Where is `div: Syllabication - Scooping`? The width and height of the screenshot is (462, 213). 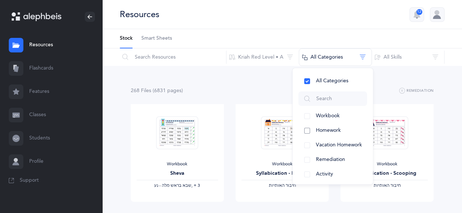 div: Syllabication - Scooping is located at coordinates (386, 174).